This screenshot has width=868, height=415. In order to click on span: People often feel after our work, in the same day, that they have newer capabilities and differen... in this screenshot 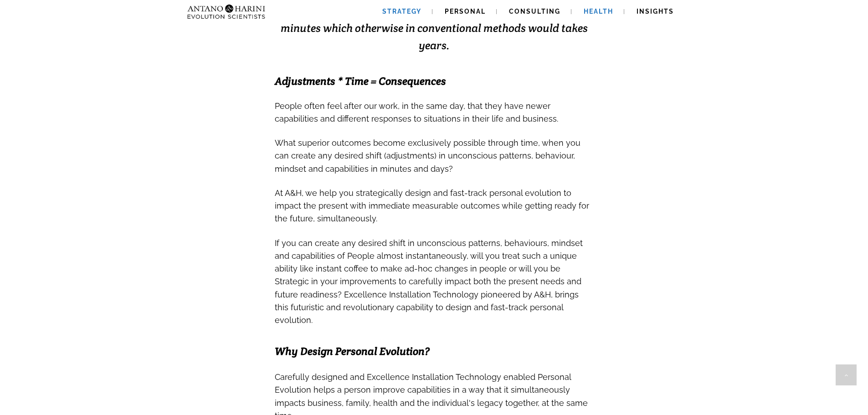, I will do `click(417, 112)`.